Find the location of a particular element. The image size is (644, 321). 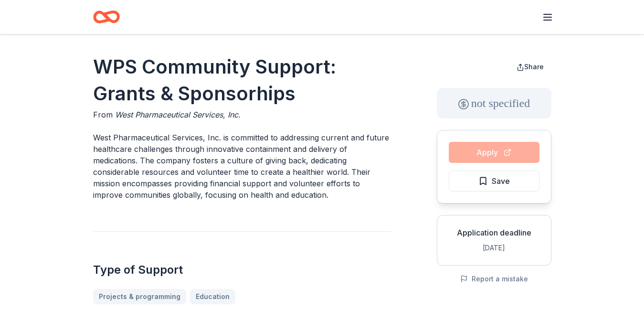

button: Save is located at coordinates (493, 181).